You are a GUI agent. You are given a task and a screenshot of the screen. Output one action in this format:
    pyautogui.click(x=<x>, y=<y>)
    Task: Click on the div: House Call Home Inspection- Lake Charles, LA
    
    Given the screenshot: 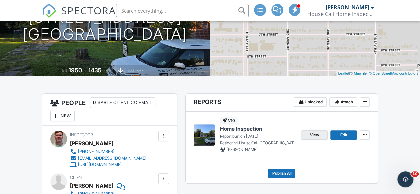 What is the action you would take?
    pyautogui.click(x=341, y=14)
    